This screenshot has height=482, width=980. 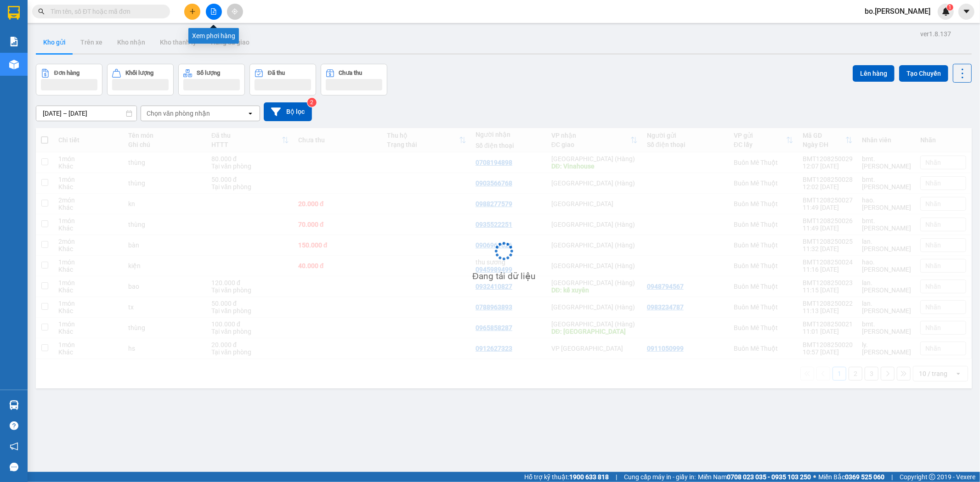 I want to click on span: plus, so click(x=193, y=11).